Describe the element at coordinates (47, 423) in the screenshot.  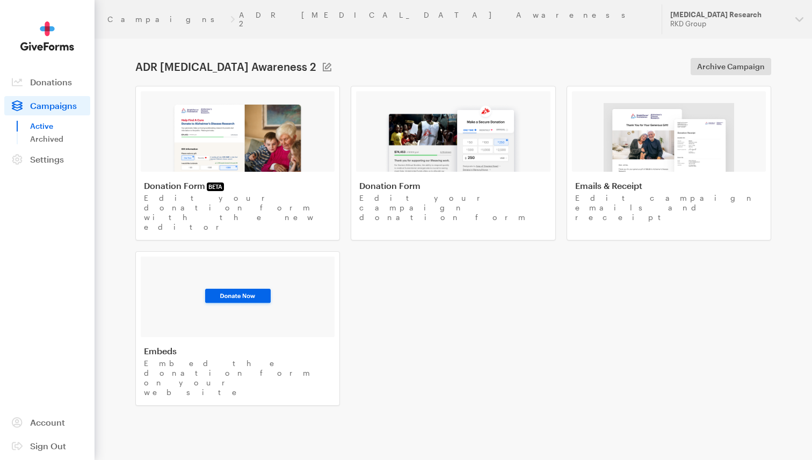
I see `a: Account` at that location.